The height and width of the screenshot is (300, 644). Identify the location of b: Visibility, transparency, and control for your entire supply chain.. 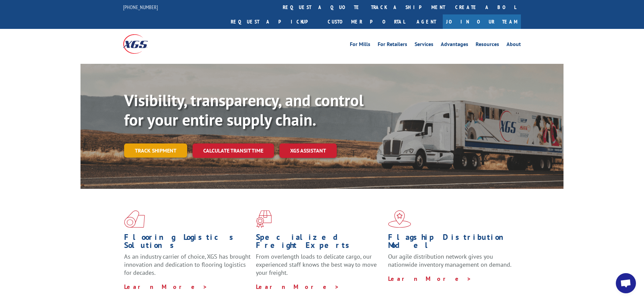
(244, 110).